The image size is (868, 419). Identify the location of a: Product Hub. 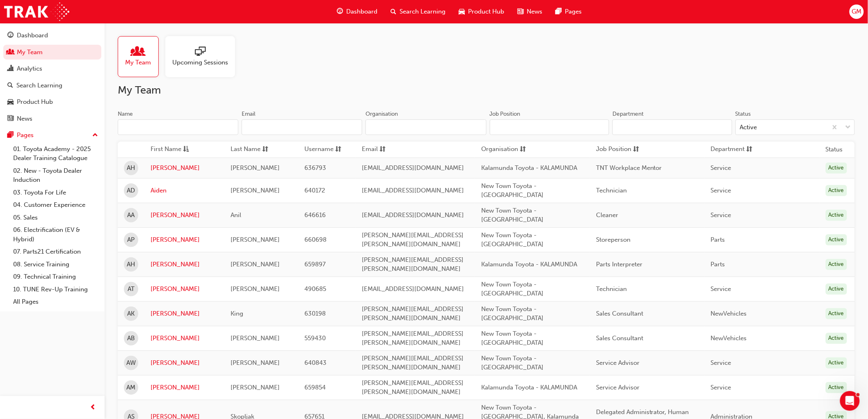
(52, 102).